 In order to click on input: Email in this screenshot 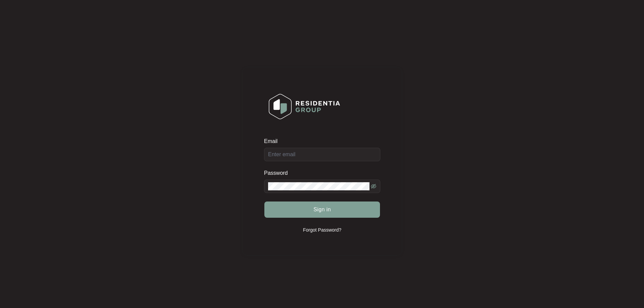, I will do `click(322, 154)`.